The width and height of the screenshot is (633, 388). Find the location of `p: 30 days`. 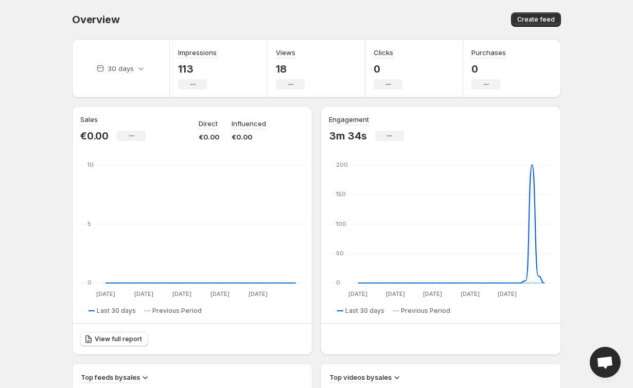

p: 30 days is located at coordinates (120, 68).